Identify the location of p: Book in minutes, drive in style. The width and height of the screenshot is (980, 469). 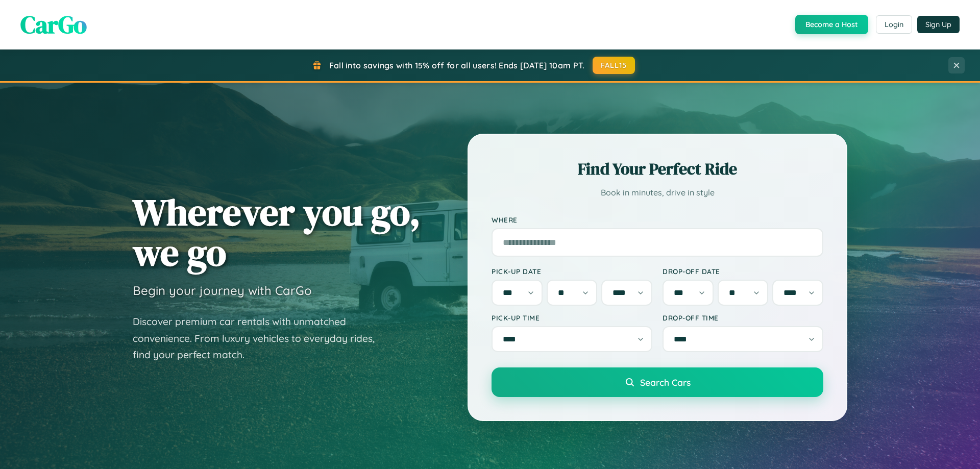
(657, 192).